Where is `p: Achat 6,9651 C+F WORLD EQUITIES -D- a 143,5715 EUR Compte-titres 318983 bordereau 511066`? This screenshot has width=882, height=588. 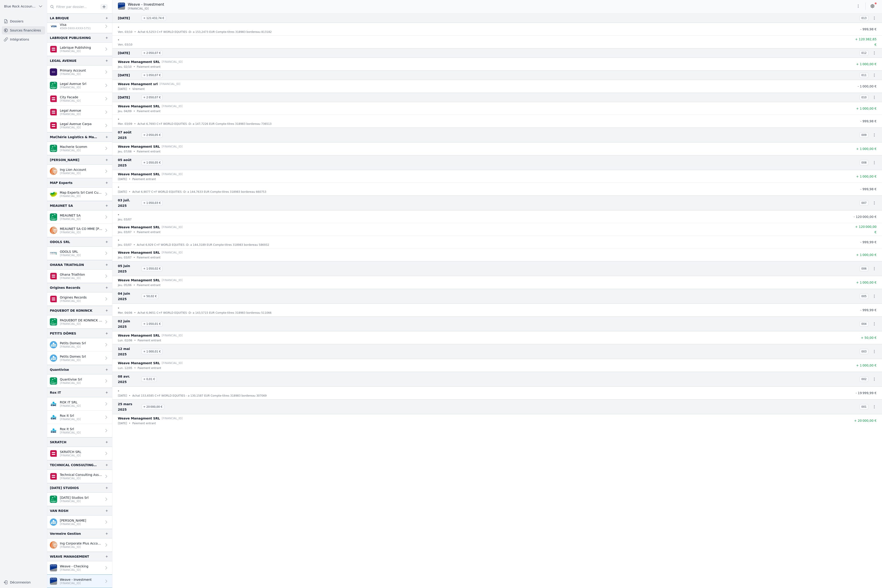
p: Achat 6,9651 C+F WORLD EQUITIES -D- a 143,5715 EUR Compte-titres 318983 bordereau 511066 is located at coordinates (204, 312).